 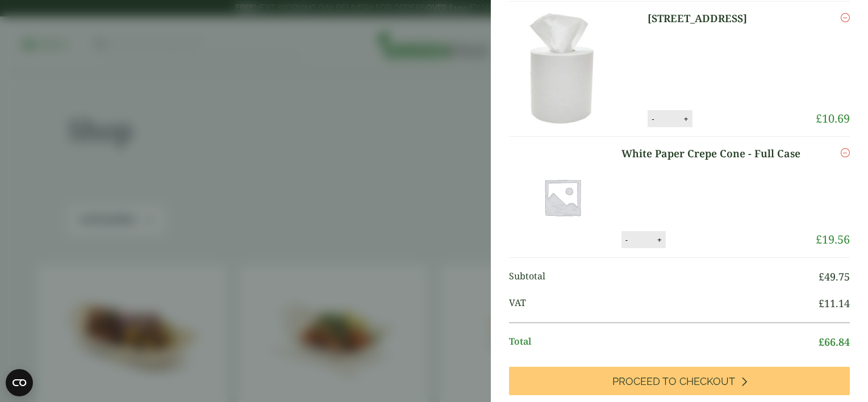 What do you see at coordinates (673, 382) in the screenshot?
I see `span: Proceed to Checkout` at bounding box center [673, 382].